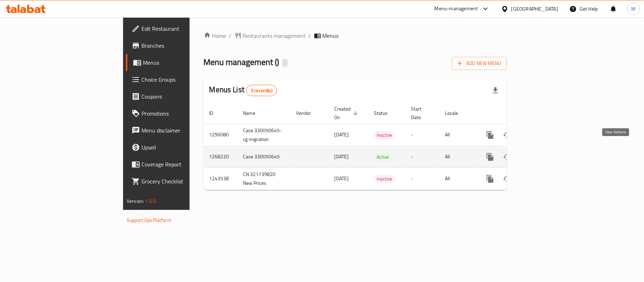 This screenshot has height=282, width=644. What do you see at coordinates (479, 63) in the screenshot?
I see `span: Add New Menu` at bounding box center [479, 63].